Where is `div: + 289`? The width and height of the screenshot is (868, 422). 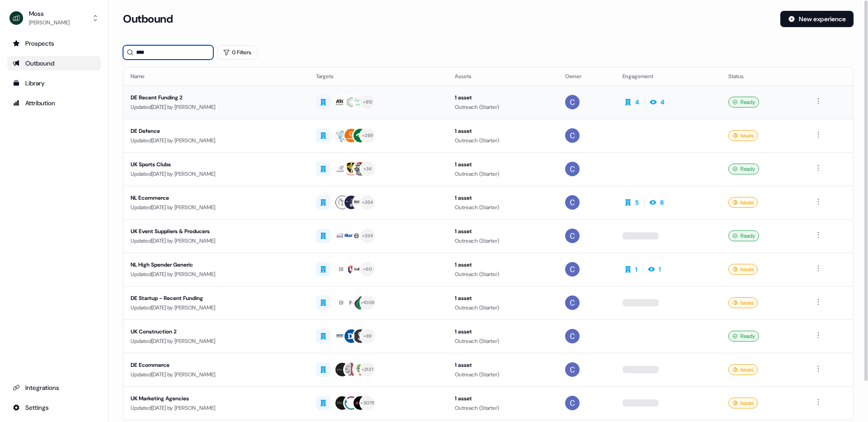 div: + 289 is located at coordinates (367, 135).